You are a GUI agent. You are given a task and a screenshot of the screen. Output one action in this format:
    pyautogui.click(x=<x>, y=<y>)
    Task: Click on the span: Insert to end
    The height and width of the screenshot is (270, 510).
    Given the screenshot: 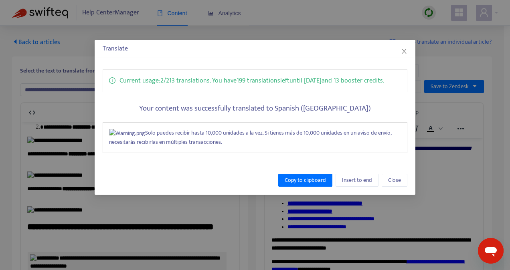 What is the action you would take?
    pyautogui.click(x=357, y=181)
    